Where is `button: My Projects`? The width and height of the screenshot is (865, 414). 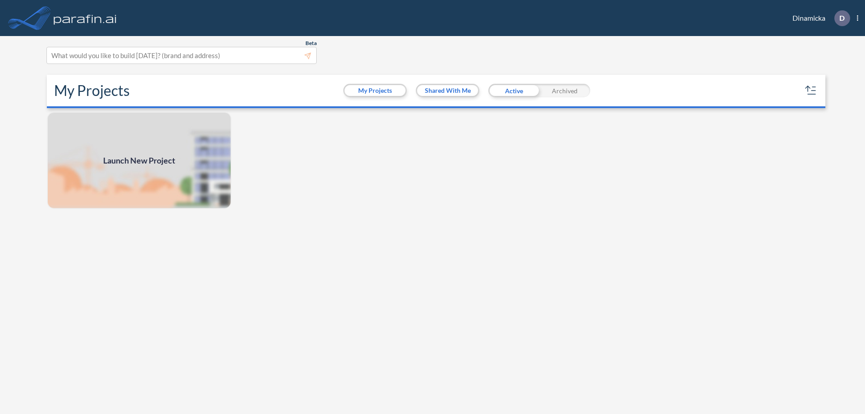 button: My Projects is located at coordinates (375, 91).